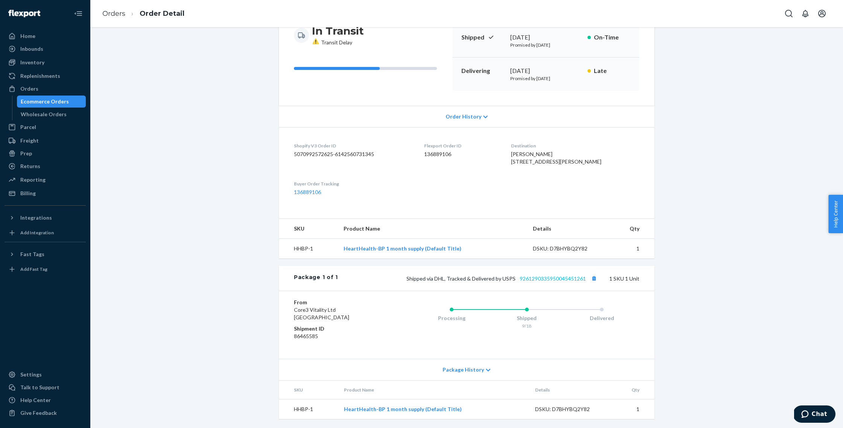 This screenshot has width=843, height=428. Describe the element at coordinates (45, 233) in the screenshot. I see `a: Add Integration` at that location.